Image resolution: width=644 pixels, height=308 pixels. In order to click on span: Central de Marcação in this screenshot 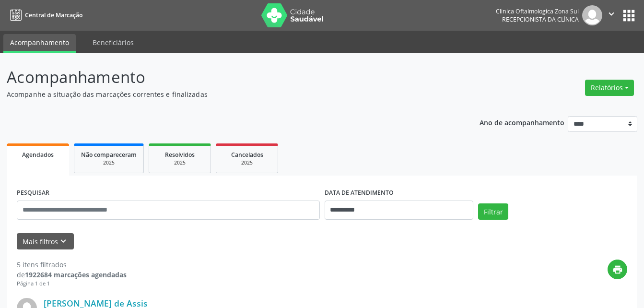, I will do `click(54, 15)`.